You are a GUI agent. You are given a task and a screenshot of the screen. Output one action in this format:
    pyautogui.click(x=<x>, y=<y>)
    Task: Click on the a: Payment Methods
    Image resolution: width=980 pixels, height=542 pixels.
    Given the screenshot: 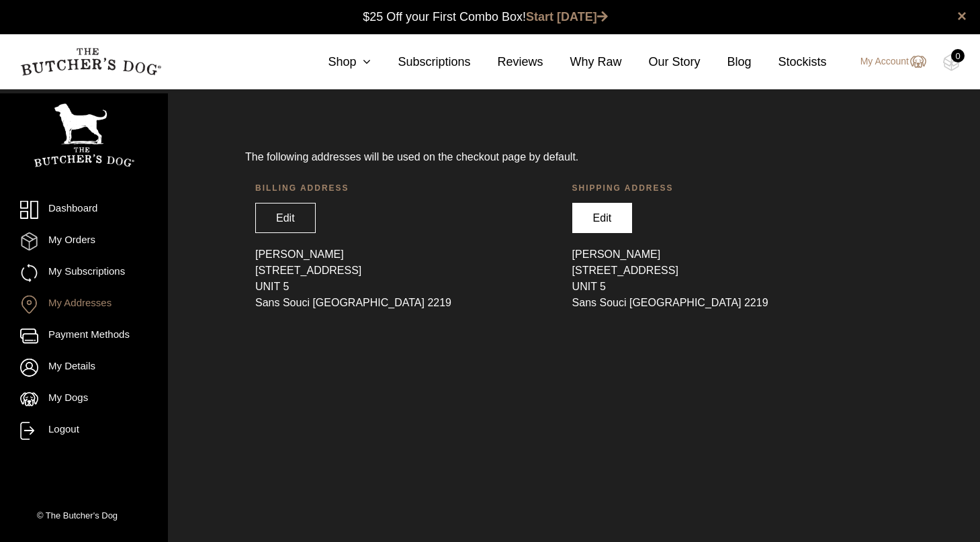 What is the action you would take?
    pyautogui.click(x=84, y=336)
    